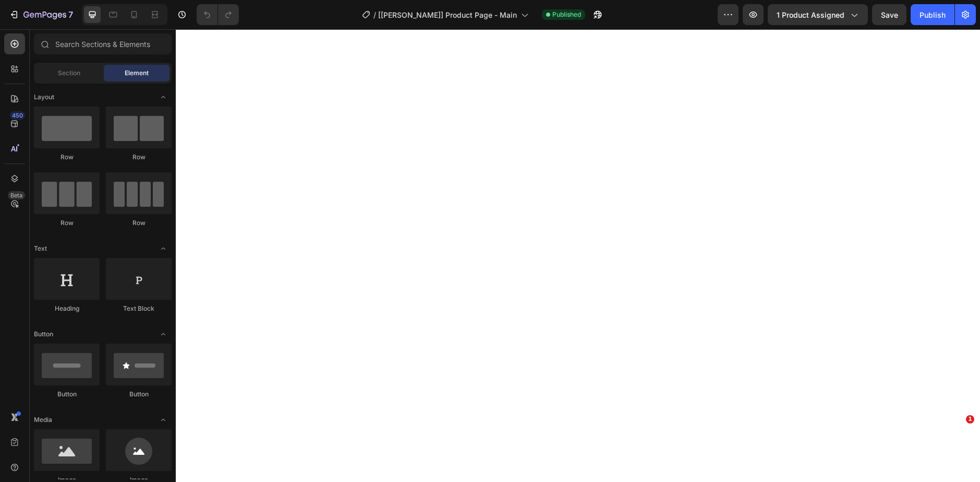 Image resolution: width=980 pixels, height=482 pixels. I want to click on span: Published, so click(566, 15).